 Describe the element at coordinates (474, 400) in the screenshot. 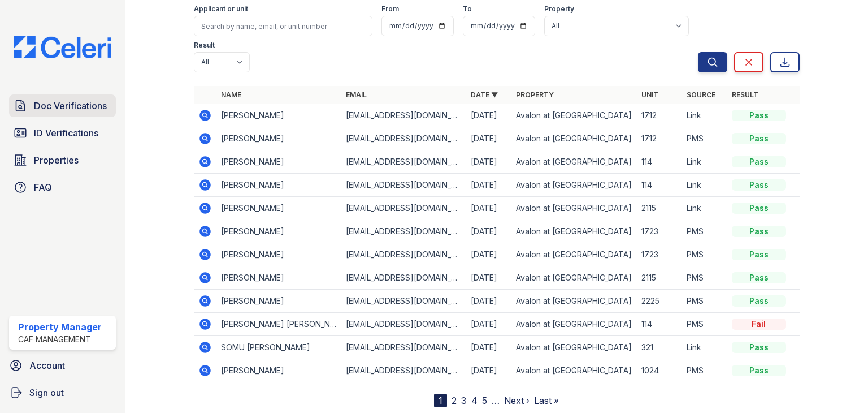

I see `a: 4` at that location.